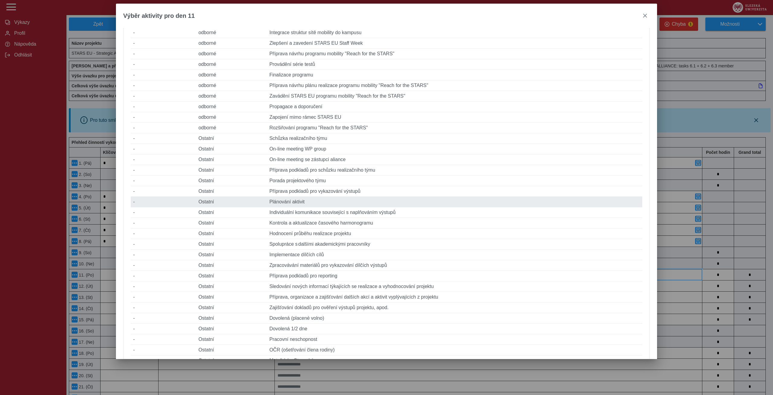 Image resolution: width=773 pixels, height=395 pixels. Describe the element at coordinates (454, 339) in the screenshot. I see `td: Pracovní neschopnost` at that location.